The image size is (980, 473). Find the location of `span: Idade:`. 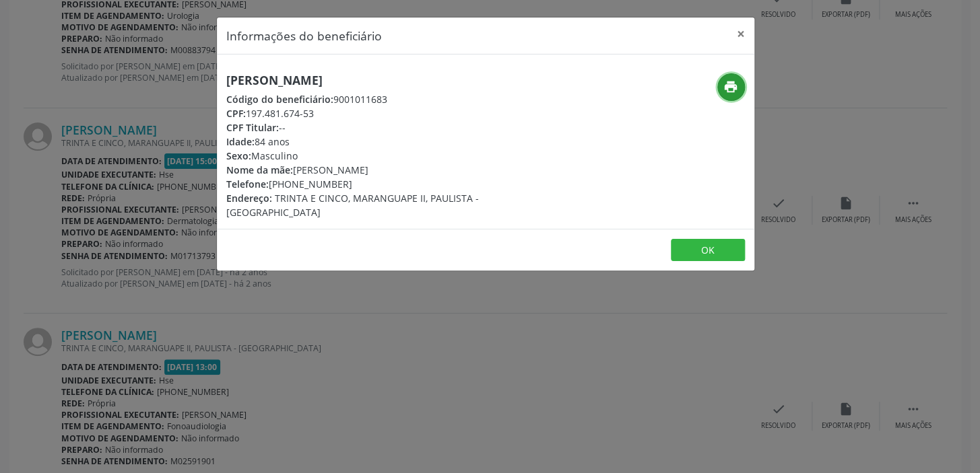

span: Idade: is located at coordinates (240, 142).